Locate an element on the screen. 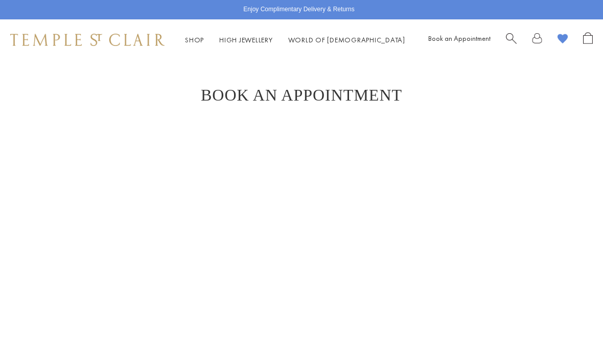  a: View Wishlist is located at coordinates (563, 40).